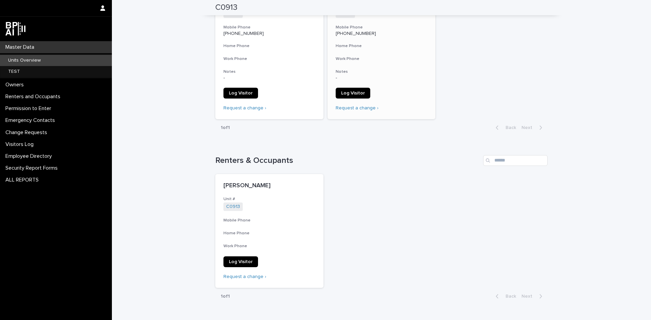 This screenshot has height=320, width=651. Describe the element at coordinates (233, 207) in the screenshot. I see `a: C0913` at that location.